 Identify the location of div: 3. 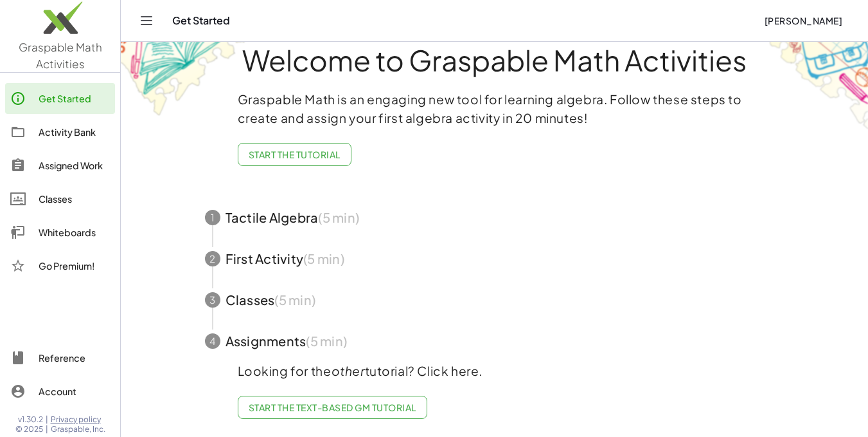
(213, 300).